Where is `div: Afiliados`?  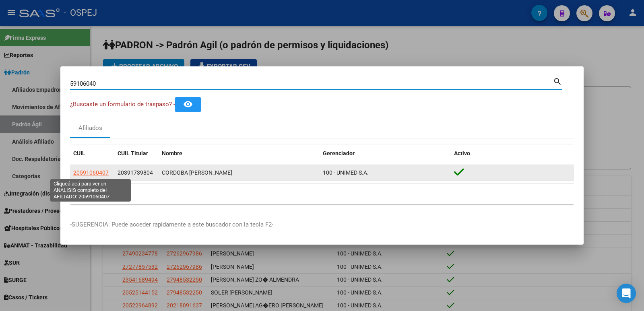
div: Afiliados is located at coordinates (90, 128).